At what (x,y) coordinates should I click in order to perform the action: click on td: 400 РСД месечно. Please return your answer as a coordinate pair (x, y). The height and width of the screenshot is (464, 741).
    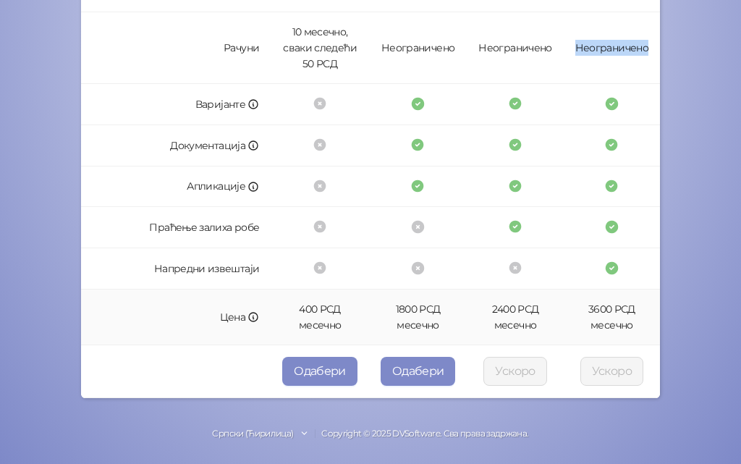
    Looking at the image, I should click on (320, 317).